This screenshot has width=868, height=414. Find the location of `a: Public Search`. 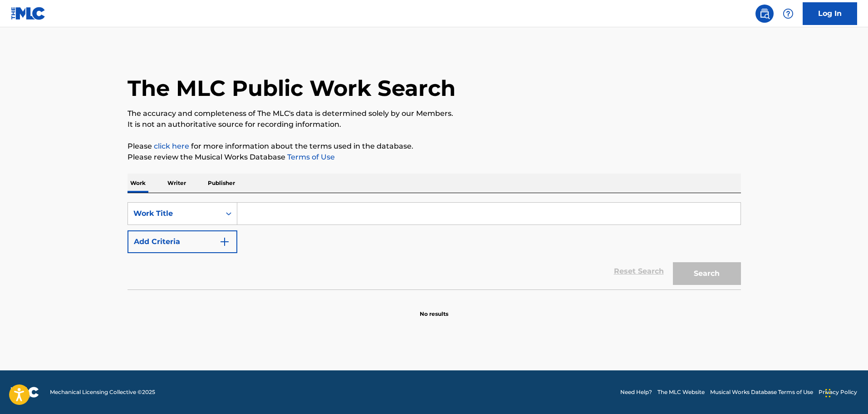

a: Public Search is located at coordinates (765, 13).